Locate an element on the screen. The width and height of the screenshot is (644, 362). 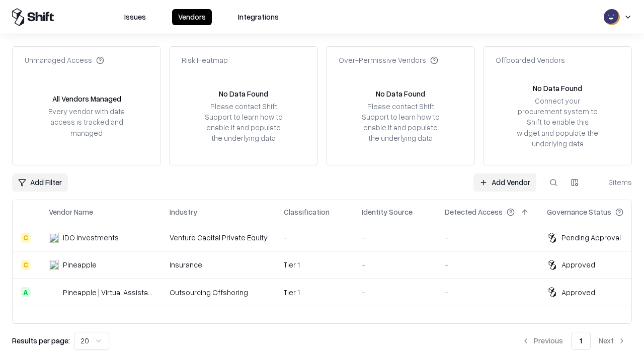
div: Identity Source is located at coordinates (387, 212).